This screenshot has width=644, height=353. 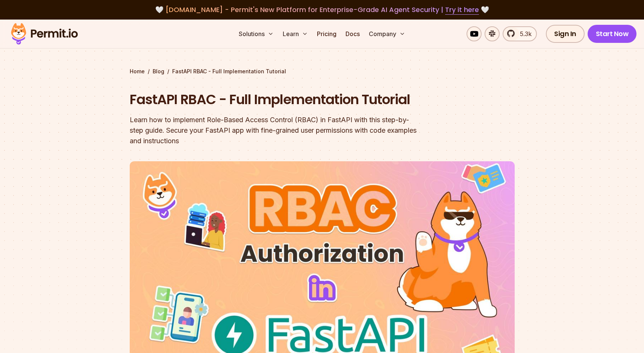 I want to click on button: Solutions, so click(x=256, y=34).